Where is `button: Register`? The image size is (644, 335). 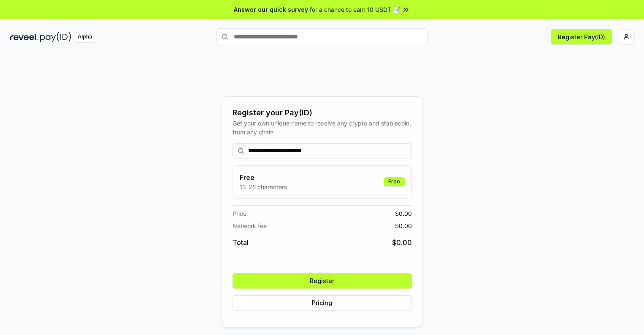
button: Register is located at coordinates (322, 281).